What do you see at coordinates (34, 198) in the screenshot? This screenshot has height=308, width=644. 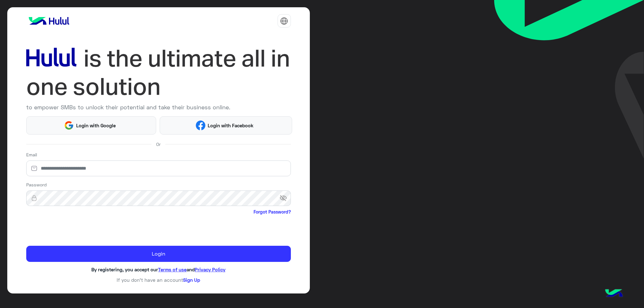 I see `img: lock` at bounding box center [34, 198].